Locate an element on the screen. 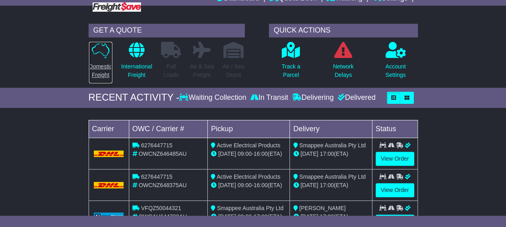 This screenshot has width=506, height=227. p: Track a Parcel is located at coordinates (291, 71).